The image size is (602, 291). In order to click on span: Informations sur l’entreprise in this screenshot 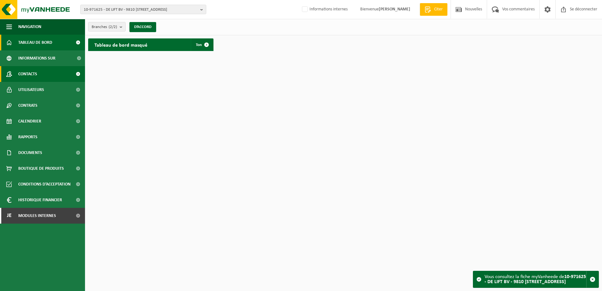, I will do `click(45, 58)`.